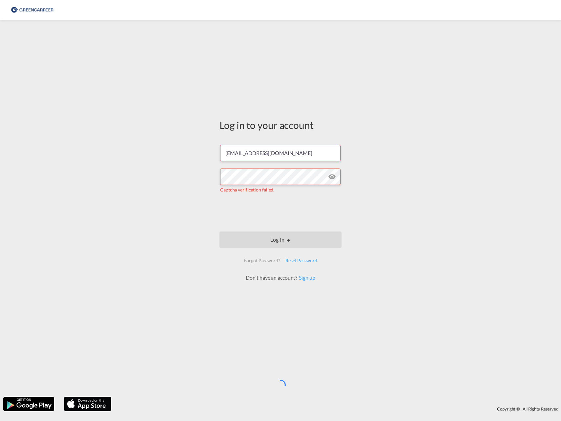  I want to click on span: Captcha verification failed., so click(247, 189).